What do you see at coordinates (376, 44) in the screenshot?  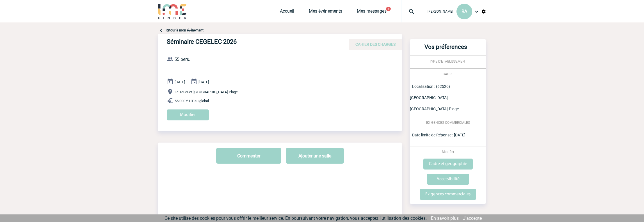 I see `span: CAHIER DES CHARGES` at bounding box center [376, 44].